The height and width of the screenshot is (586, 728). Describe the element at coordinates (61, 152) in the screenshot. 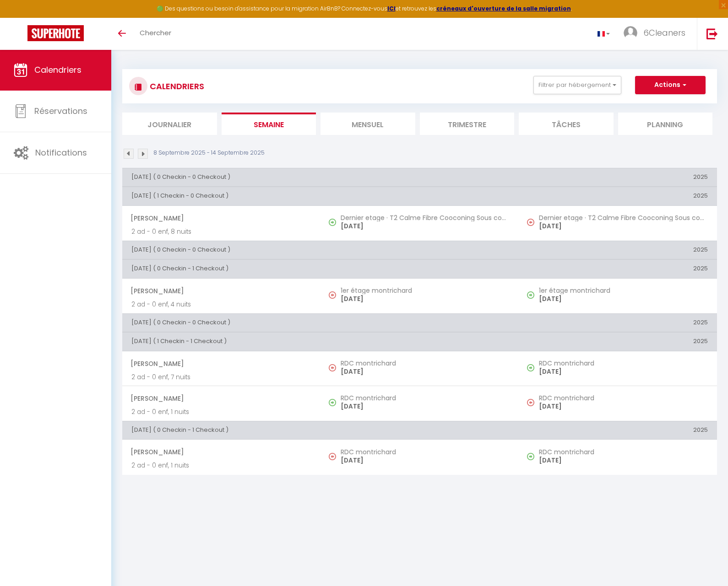

I see `span: Notifications` at that location.